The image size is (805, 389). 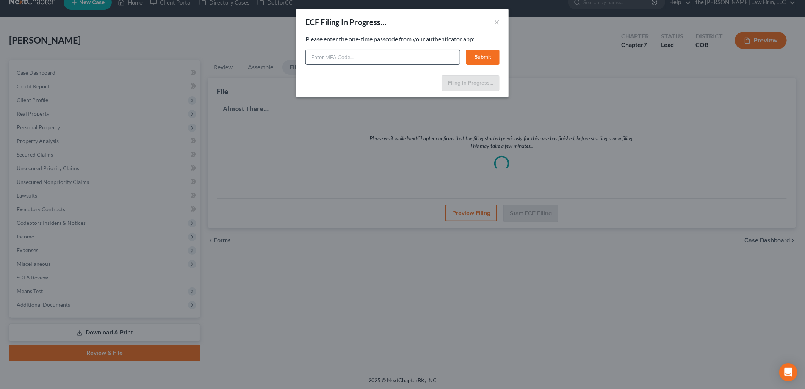 What do you see at coordinates (788, 372) in the screenshot?
I see `div: Open Intercom Messenger` at bounding box center [788, 372].